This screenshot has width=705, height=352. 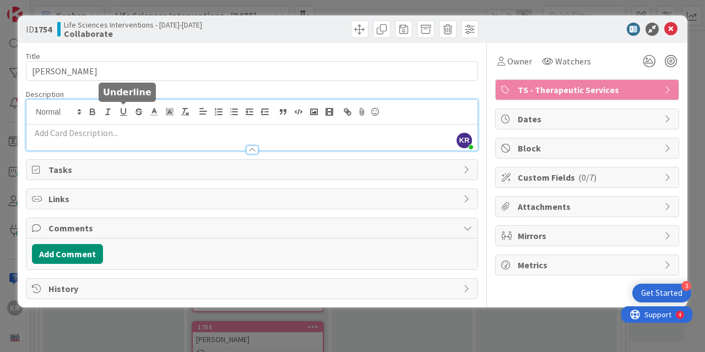 What do you see at coordinates (588, 265) in the screenshot?
I see `span: Metrics` at bounding box center [588, 265].